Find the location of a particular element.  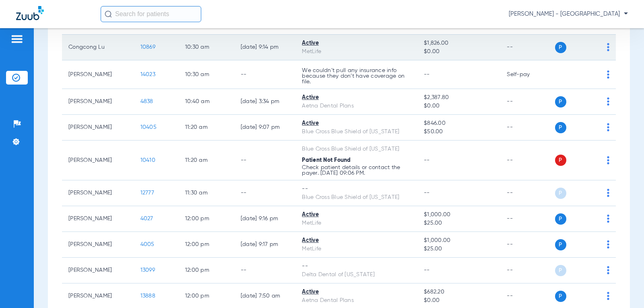

img: Search Icon is located at coordinates (108, 14).